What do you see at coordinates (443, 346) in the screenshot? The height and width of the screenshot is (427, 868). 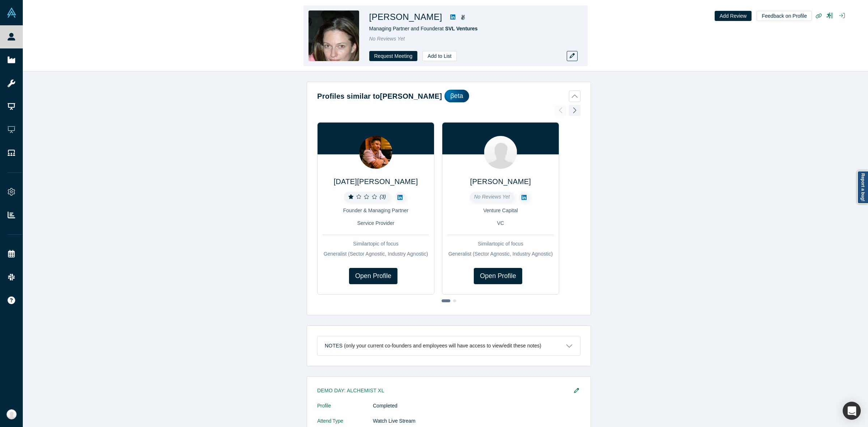 I see `p: (only your current co-founders and employees will have access to view/edit these notes)` at bounding box center [443, 346].